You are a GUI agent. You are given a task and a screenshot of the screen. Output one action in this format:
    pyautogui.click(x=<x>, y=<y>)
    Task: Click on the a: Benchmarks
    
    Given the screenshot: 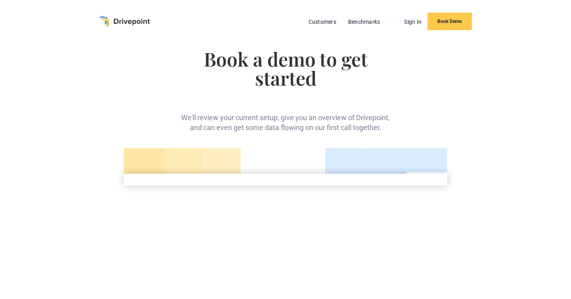 What is the action you would take?
    pyautogui.click(x=364, y=22)
    